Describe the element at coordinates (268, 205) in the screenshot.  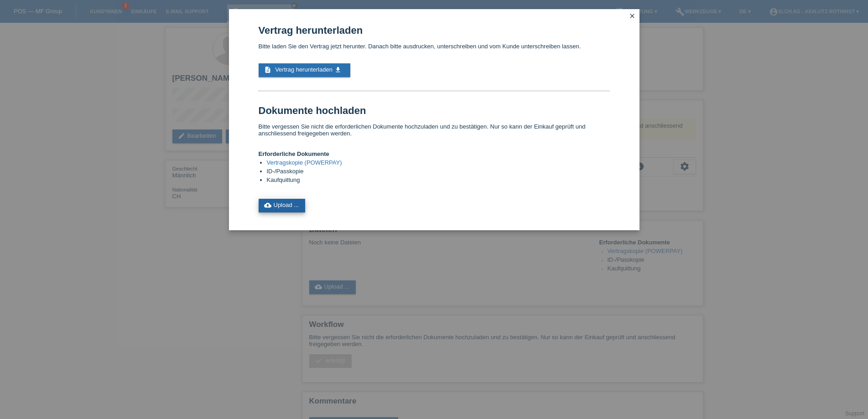
I see `i: cloud_upload` at that location.